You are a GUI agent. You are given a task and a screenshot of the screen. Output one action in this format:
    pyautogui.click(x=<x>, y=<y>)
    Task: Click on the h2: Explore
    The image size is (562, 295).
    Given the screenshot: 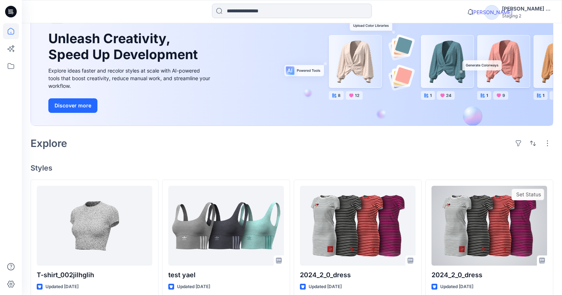 What is the action you would take?
    pyautogui.click(x=49, y=143)
    